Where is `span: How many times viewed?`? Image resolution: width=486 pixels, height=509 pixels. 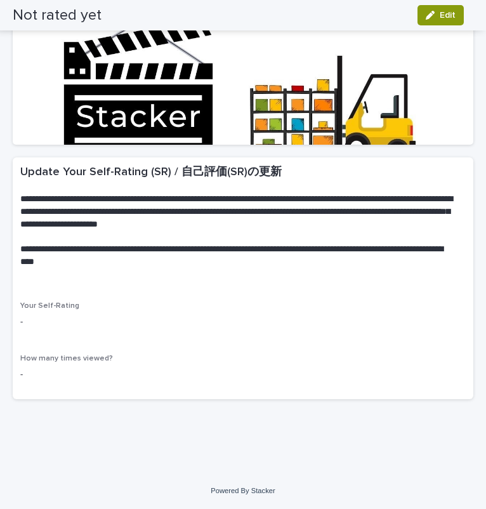
span: How many times viewed? is located at coordinates (67, 358).